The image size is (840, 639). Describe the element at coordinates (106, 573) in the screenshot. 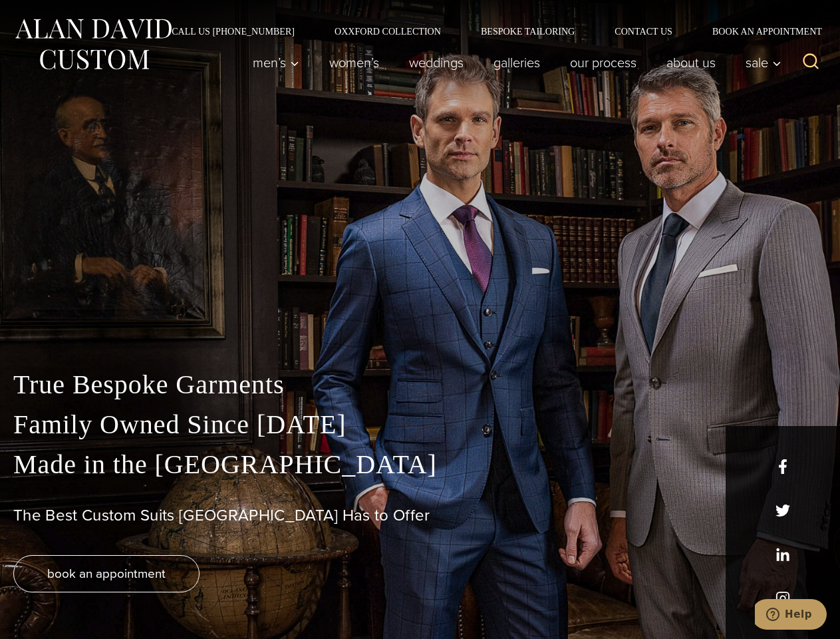

I see `span: book an appointment` at that location.